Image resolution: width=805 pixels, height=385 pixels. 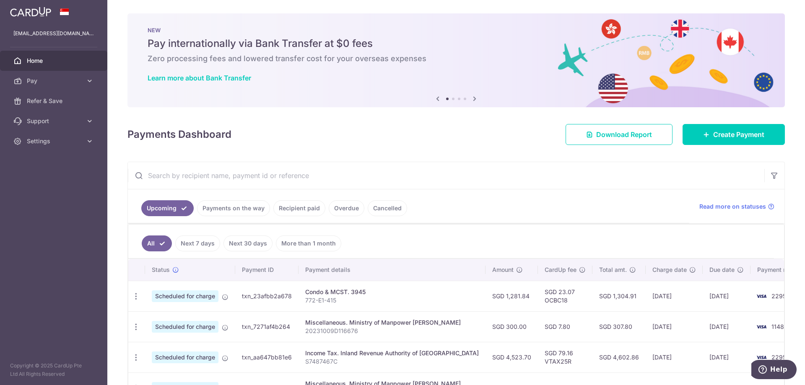 I want to click on span: Total amt., so click(x=613, y=270).